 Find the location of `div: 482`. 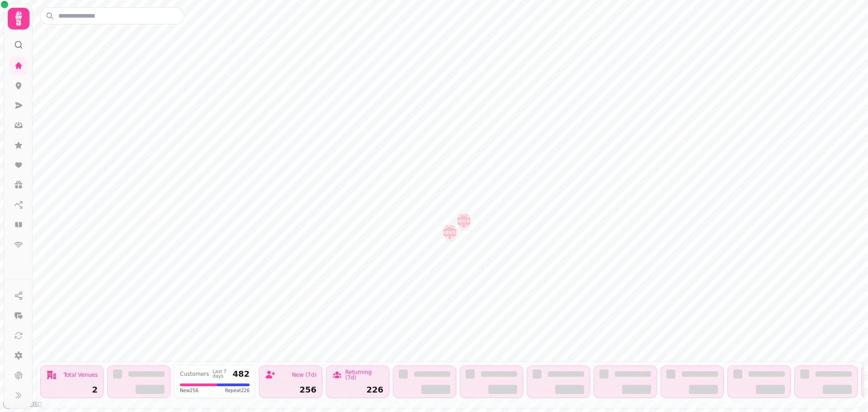

div: 482 is located at coordinates (241, 374).